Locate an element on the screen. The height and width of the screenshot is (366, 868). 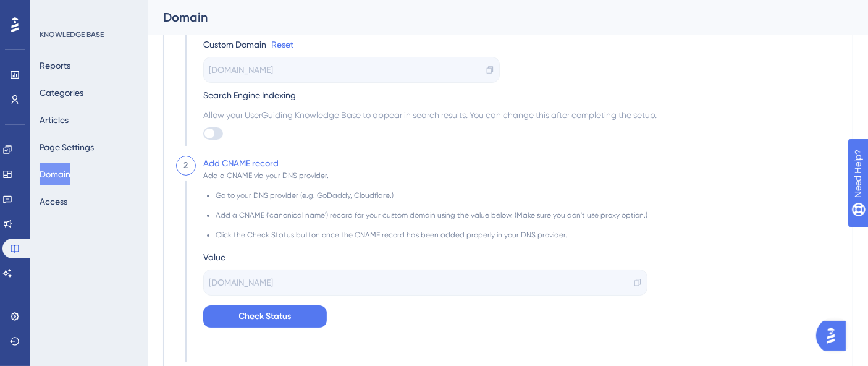
li: Click the Check Status button once the CNAME record has been added properly in your DNS provider. is located at coordinates (431, 235).